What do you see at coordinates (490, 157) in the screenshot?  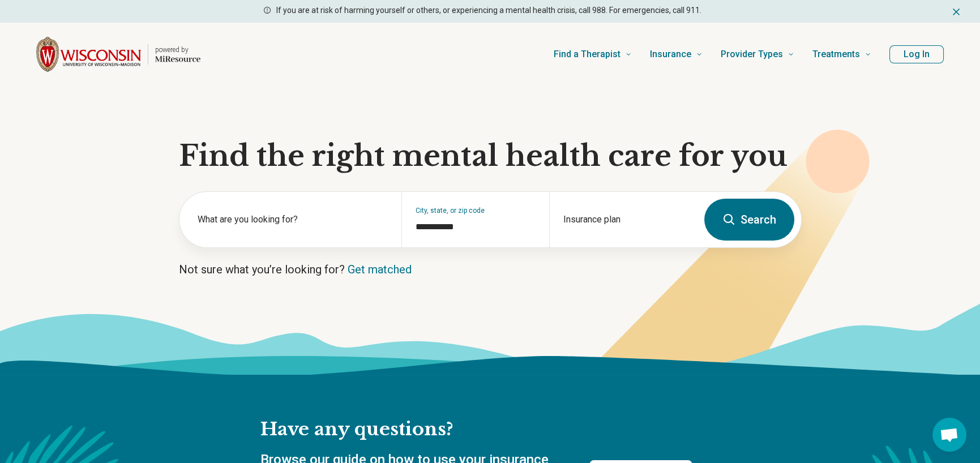 I see `h1: Find the right mental health care for you` at bounding box center [490, 157].